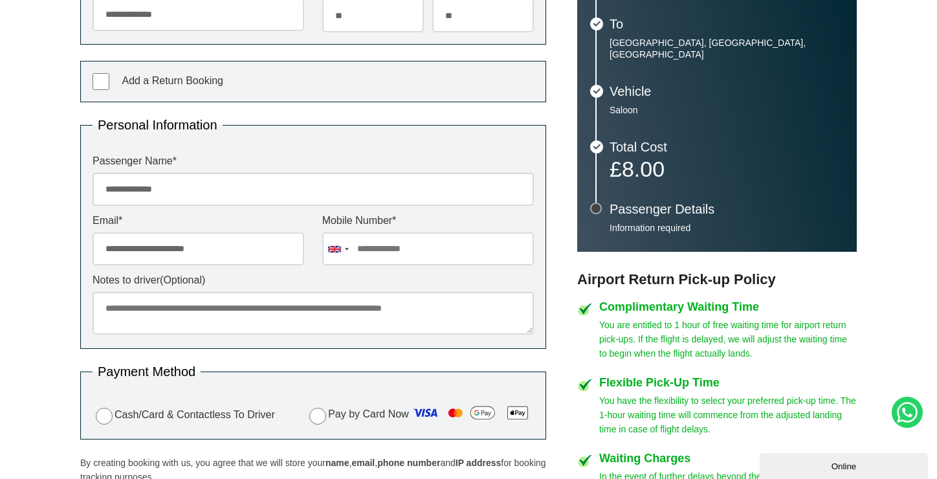 The height and width of the screenshot is (479, 937). What do you see at coordinates (728, 382) in the screenshot?
I see `h4: Flexible Pick-Up Time` at bounding box center [728, 382].